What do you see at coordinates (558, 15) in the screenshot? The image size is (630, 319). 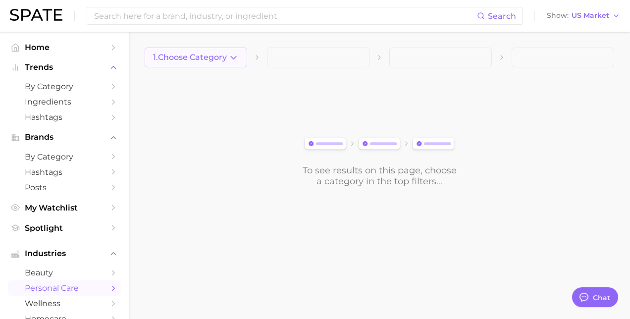 I see `span: Show` at bounding box center [558, 15].